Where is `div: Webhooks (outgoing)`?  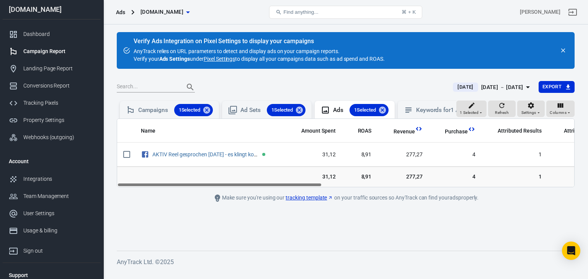 div: Webhooks (outgoing) is located at coordinates (59, 137).